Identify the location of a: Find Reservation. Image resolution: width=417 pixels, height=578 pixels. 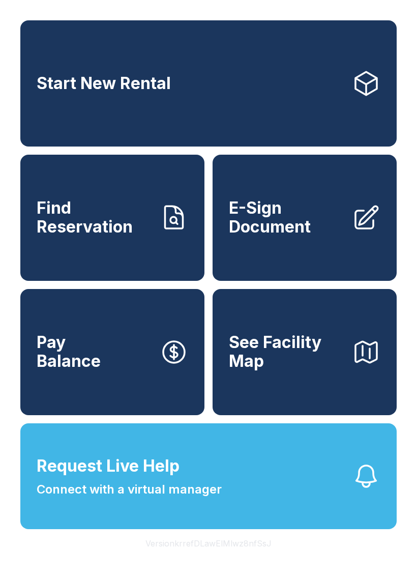
(112, 218).